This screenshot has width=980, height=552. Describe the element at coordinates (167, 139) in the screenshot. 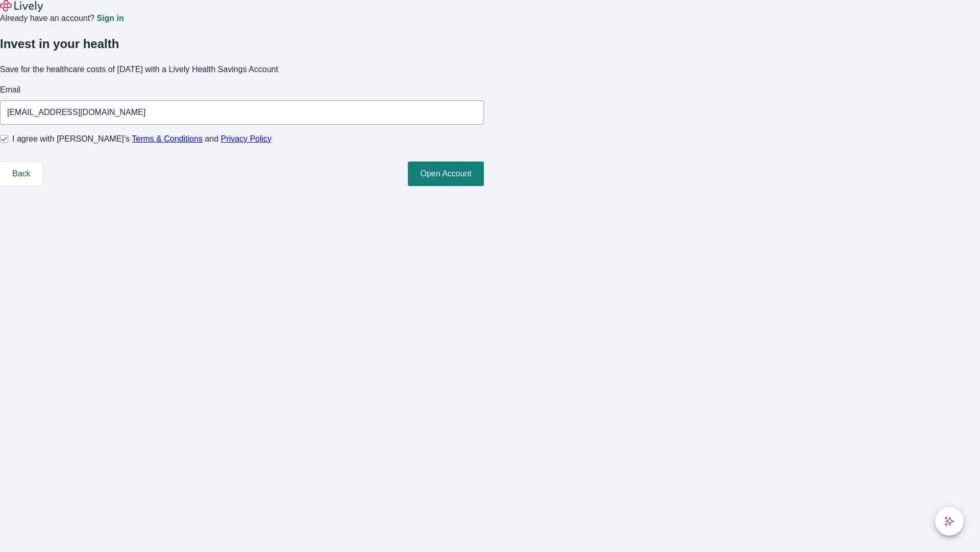

I see `a: Terms & Conditions` at that location.